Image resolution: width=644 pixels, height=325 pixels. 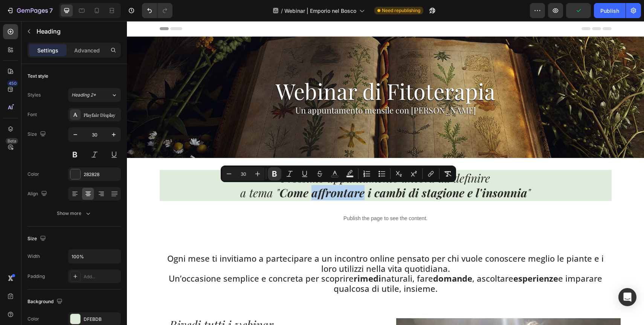 I want to click on div: Align, so click(x=38, y=194).